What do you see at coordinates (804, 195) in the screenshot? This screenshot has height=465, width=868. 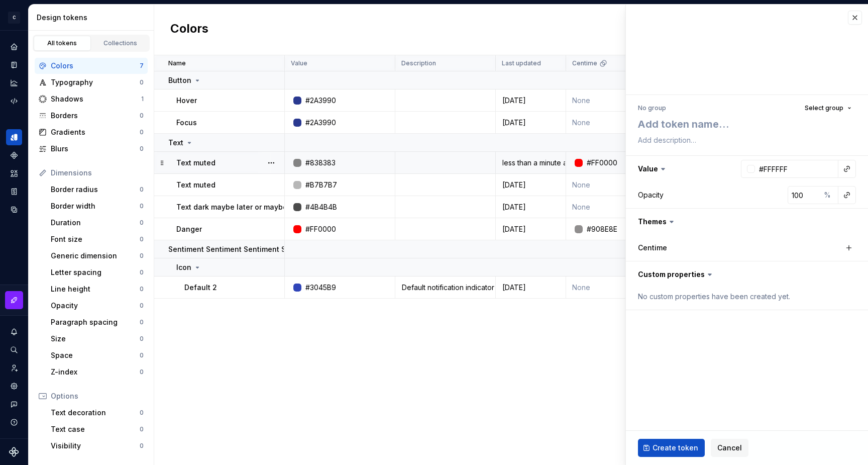 I see `input: 100` at bounding box center [804, 195].